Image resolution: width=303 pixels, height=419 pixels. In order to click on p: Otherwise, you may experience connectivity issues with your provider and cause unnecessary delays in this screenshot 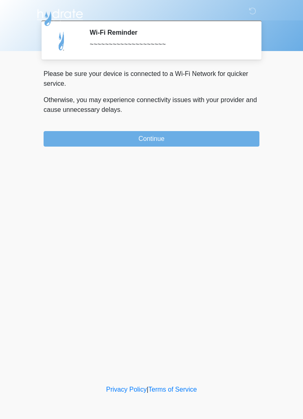, I will do `click(152, 105)`.